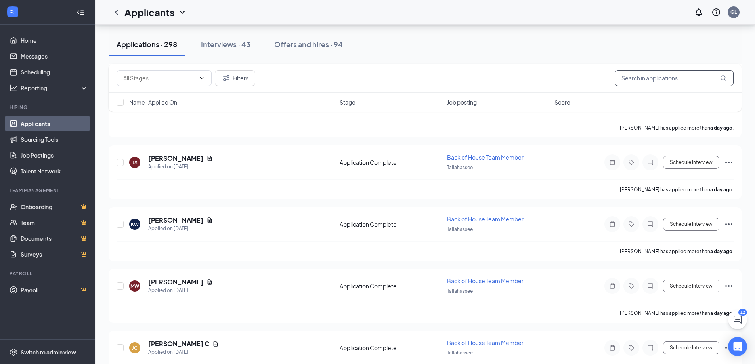  I want to click on div: Switch to admin view, so click(48, 352).